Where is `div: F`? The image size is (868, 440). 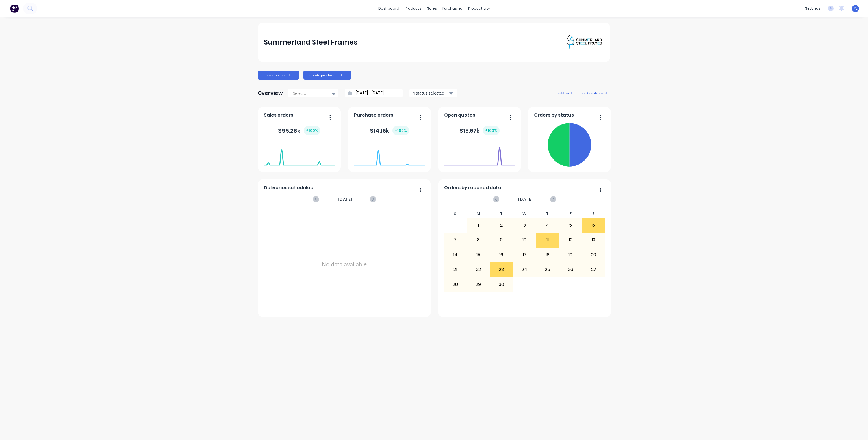 div: F is located at coordinates (570, 214).